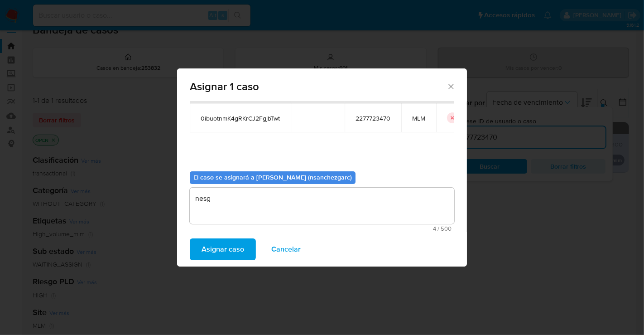  What do you see at coordinates (452, 118) in the screenshot?
I see `button: icon-button` at bounding box center [452, 118].